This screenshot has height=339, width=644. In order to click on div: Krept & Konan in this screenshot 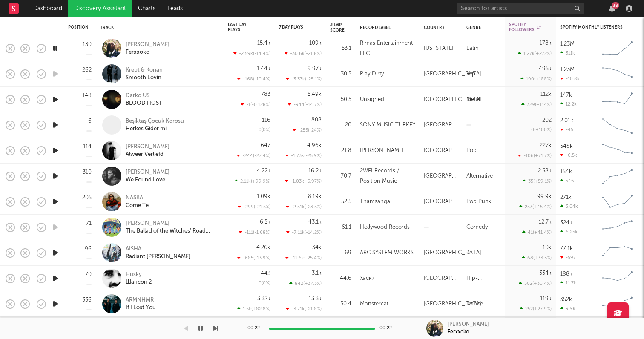, I will do `click(144, 70)`.